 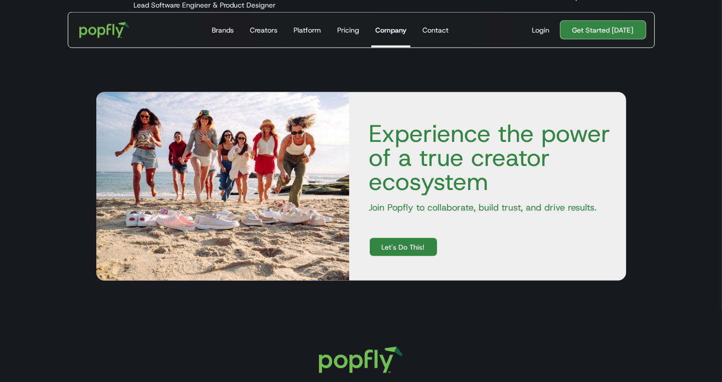 I want to click on a: Contact, so click(x=435, y=30).